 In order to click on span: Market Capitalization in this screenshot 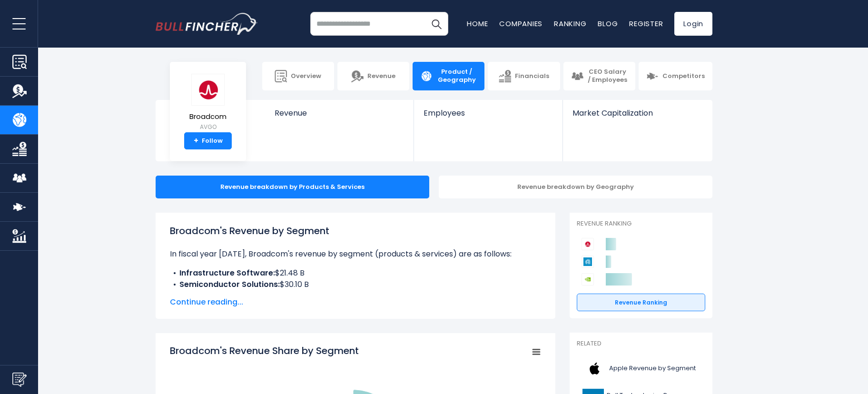, I will do `click(637, 113)`.